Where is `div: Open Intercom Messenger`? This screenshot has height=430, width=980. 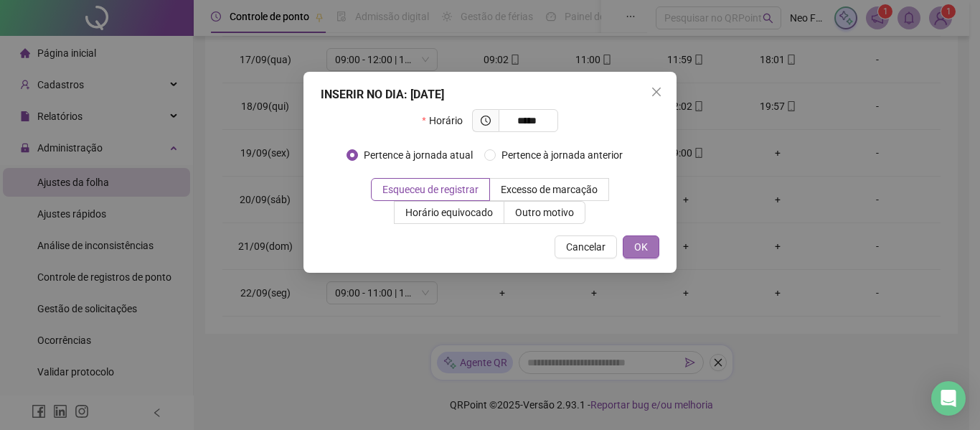 div: Open Intercom Messenger is located at coordinates (948, 398).